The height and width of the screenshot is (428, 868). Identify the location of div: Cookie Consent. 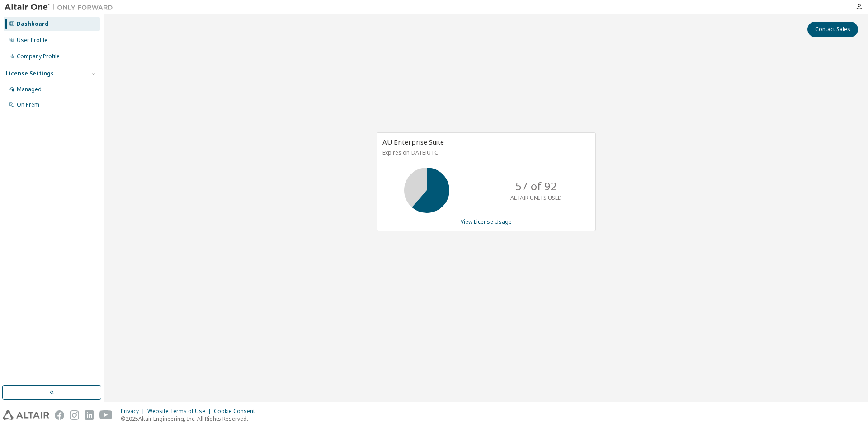
(237, 411).